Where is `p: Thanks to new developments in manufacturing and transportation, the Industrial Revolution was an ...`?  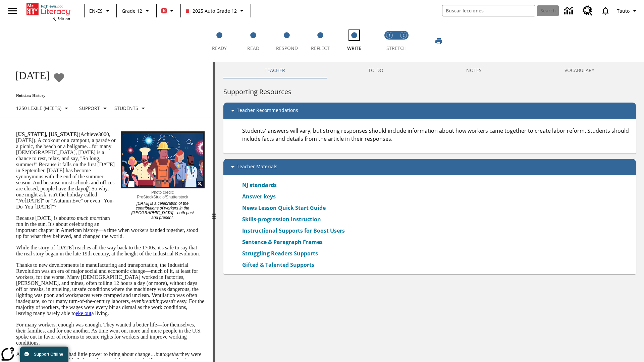 p: Thanks to new developments in manufacturing and transportation, the Industrial Revolution was an ... is located at coordinates (110, 289).